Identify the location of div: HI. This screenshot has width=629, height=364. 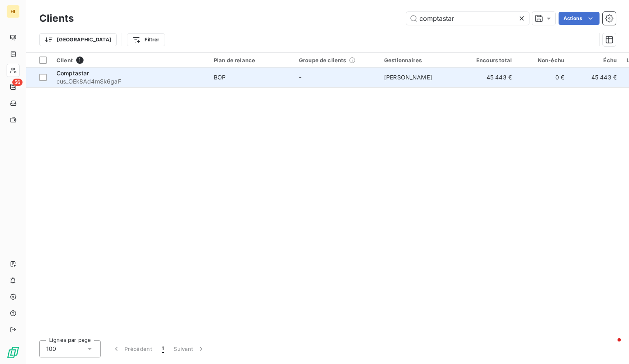
(13, 12).